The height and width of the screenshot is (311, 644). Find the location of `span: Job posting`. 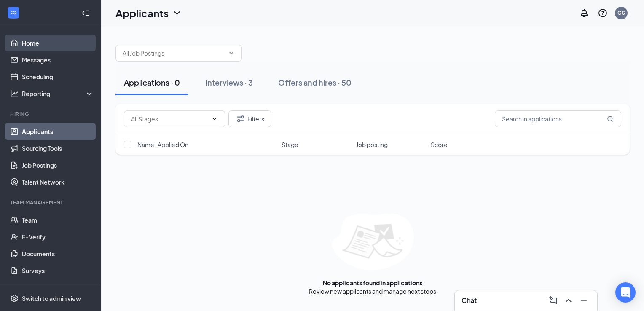

span: Job posting is located at coordinates (372, 145).